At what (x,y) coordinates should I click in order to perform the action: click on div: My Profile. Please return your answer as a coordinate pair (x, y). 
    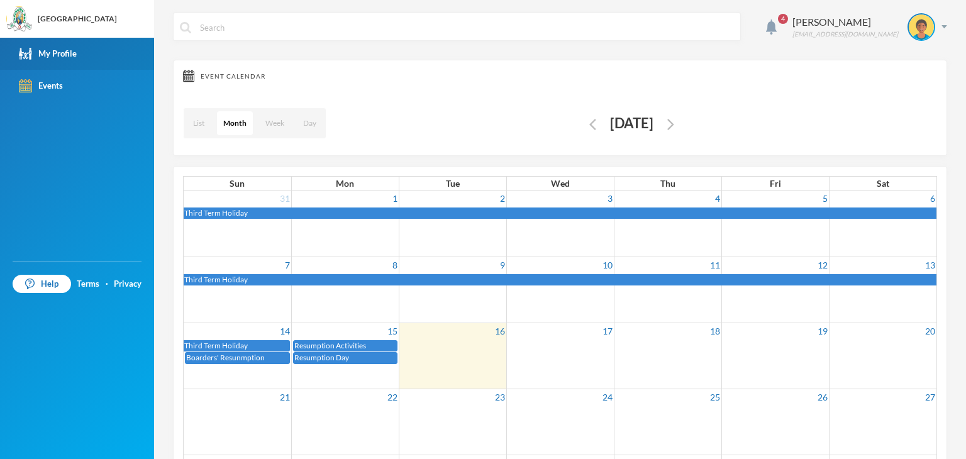
    Looking at the image, I should click on (48, 53).